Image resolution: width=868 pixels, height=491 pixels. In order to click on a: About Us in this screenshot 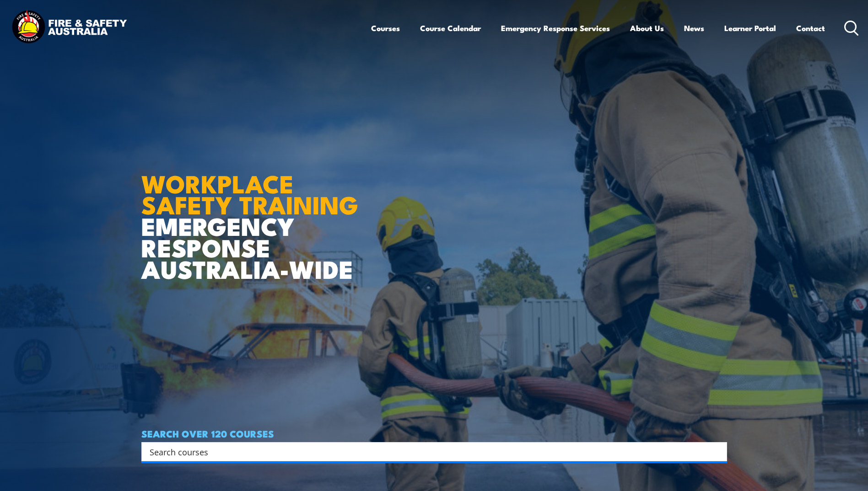, I will do `click(647, 28)`.